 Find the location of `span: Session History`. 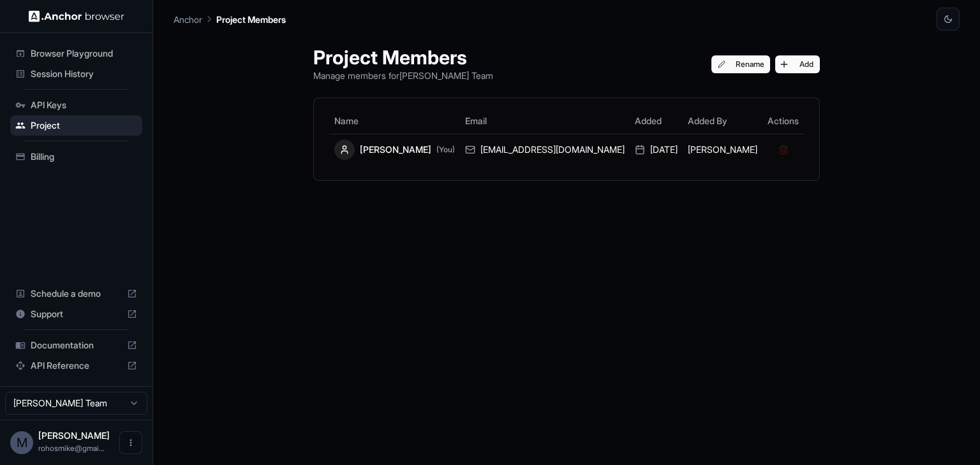

span: Session History is located at coordinates (84, 74).